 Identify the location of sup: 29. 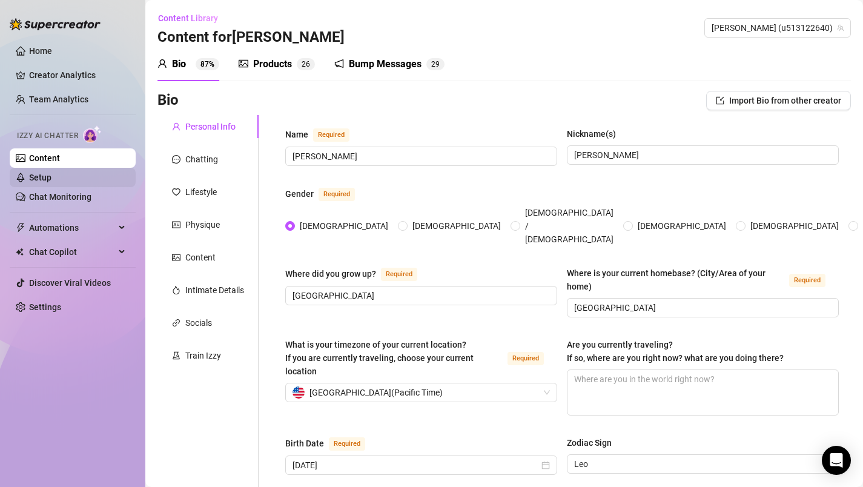
(435, 64).